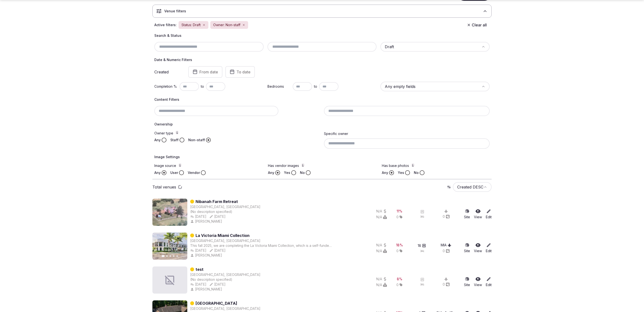  I want to click on button: From date, so click(205, 72).